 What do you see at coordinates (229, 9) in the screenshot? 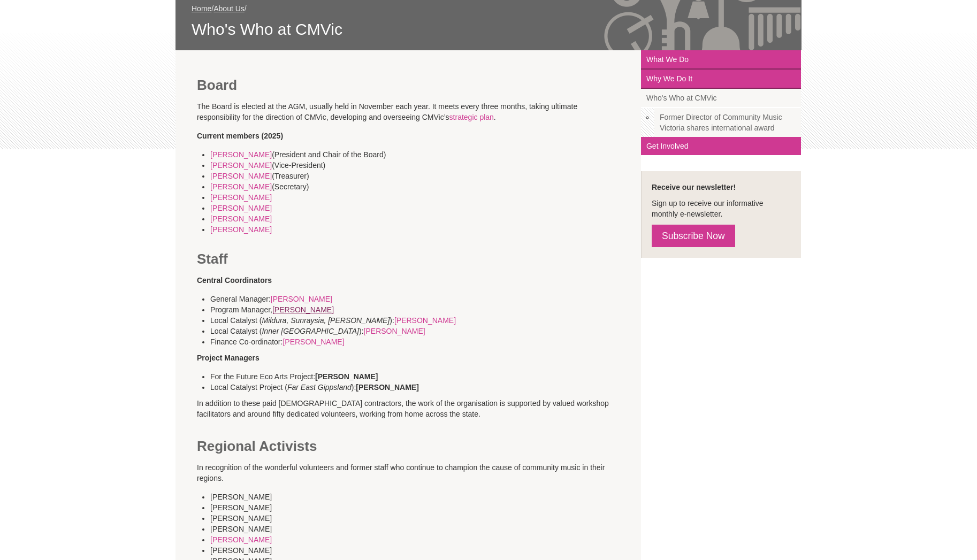
I see `a: About Us` at bounding box center [229, 9].